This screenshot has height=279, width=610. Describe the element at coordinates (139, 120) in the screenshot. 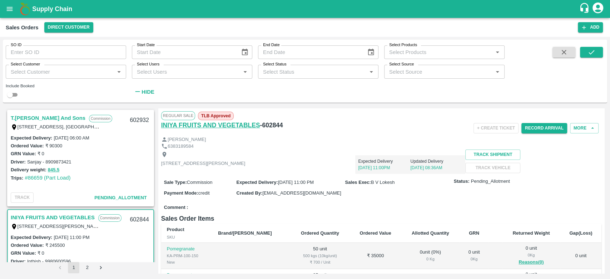

I see `div: 602932` at that location.